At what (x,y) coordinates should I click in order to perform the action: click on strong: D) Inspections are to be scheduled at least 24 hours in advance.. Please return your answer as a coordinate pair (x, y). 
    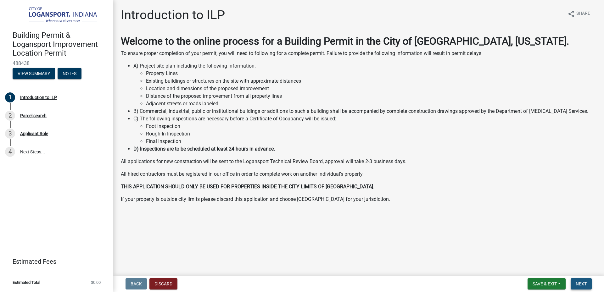
    Looking at the image, I should click on (204, 149).